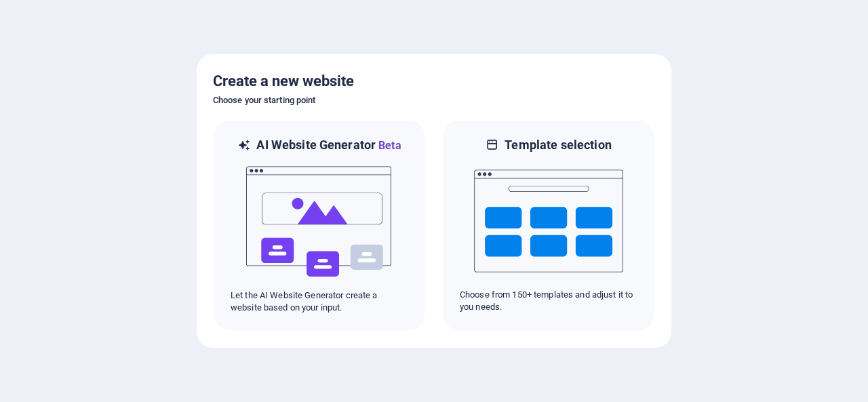  Describe the element at coordinates (557, 145) in the screenshot. I see `h6: Template selection` at that location.